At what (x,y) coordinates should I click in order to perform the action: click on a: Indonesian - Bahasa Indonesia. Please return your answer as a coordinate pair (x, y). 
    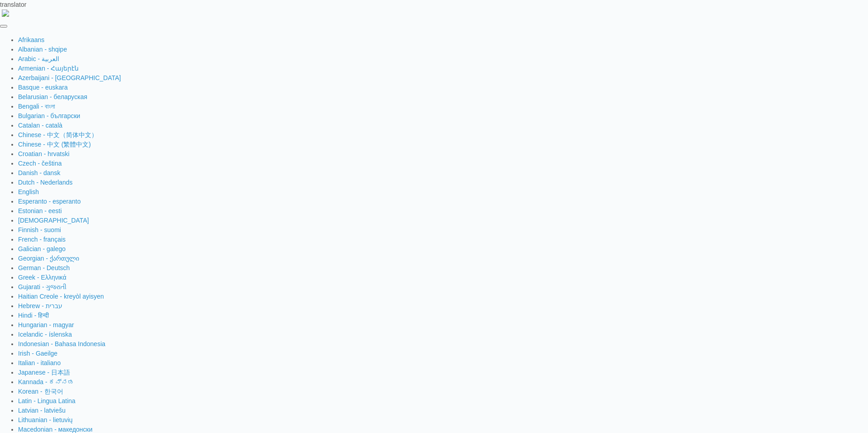
    Looking at the image, I should click on (61, 344).